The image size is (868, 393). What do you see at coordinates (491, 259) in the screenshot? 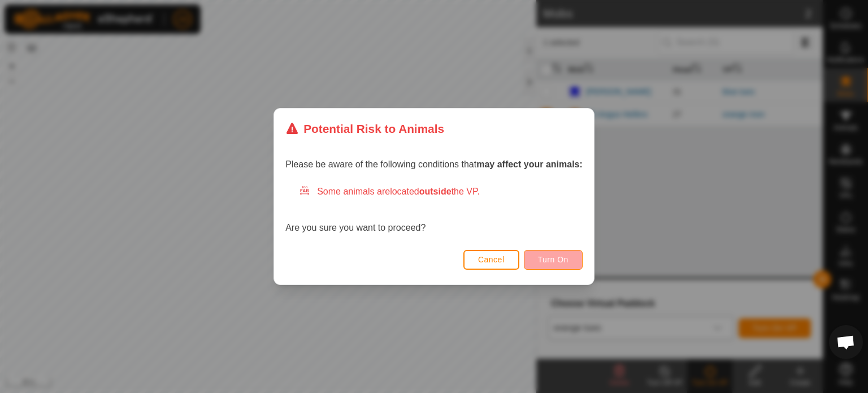
I see `span: Cancel` at bounding box center [491, 259].